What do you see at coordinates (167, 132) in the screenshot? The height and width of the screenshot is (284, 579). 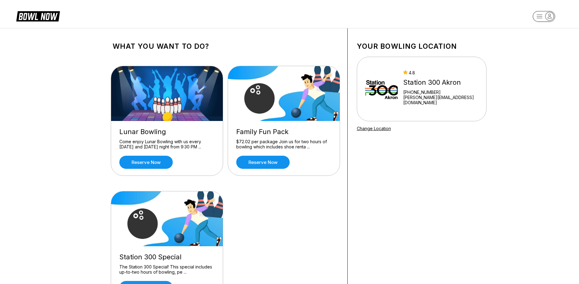 I see `div: Lunar Bowling` at bounding box center [167, 132].